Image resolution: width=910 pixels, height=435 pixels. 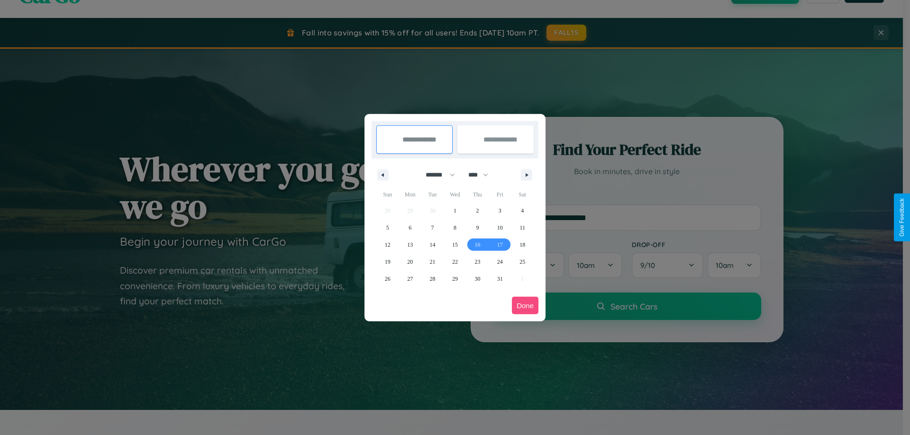 I want to click on button: 31, so click(x=499, y=279).